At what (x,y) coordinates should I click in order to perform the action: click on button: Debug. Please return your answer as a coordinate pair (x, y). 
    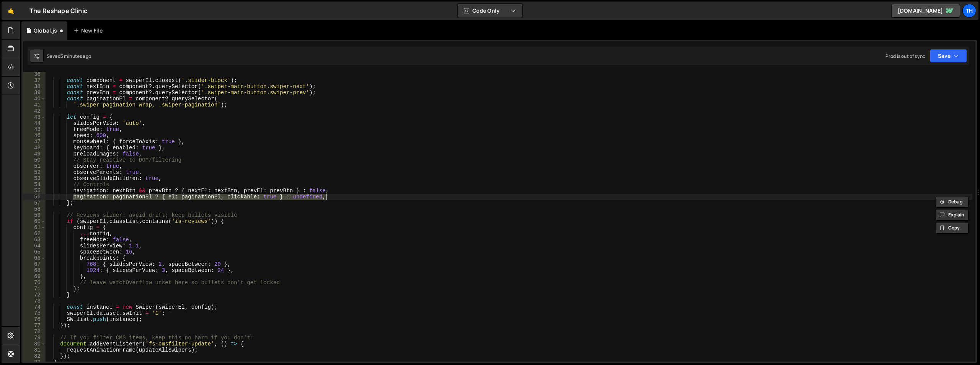
    Looking at the image, I should click on (952, 202).